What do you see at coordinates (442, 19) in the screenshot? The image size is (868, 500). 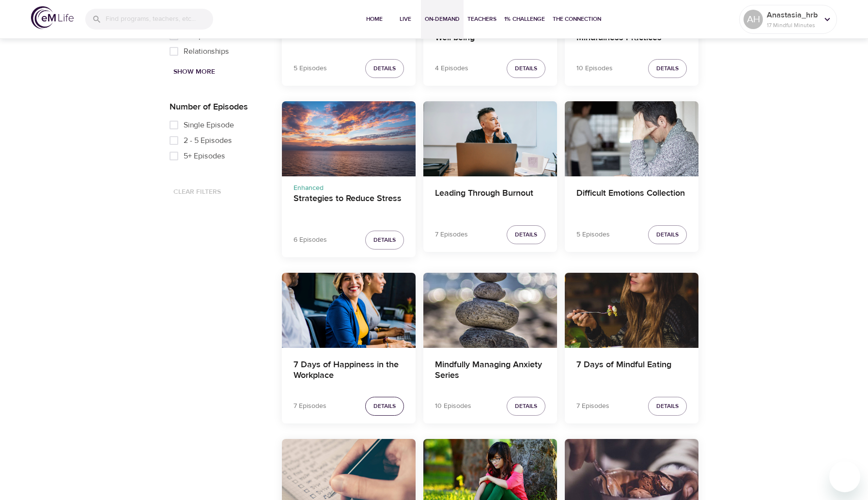 I see `span: On-Demand` at bounding box center [442, 19].